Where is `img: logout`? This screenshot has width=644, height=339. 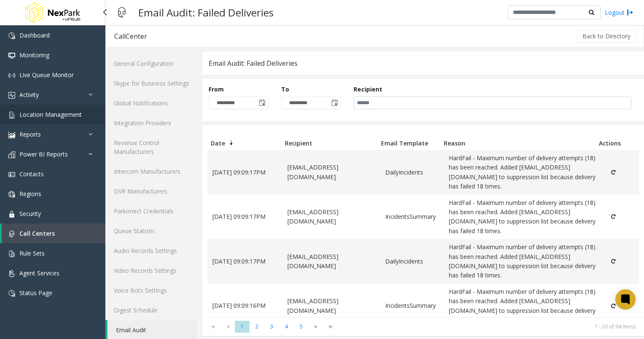
img: logout is located at coordinates (630, 12).